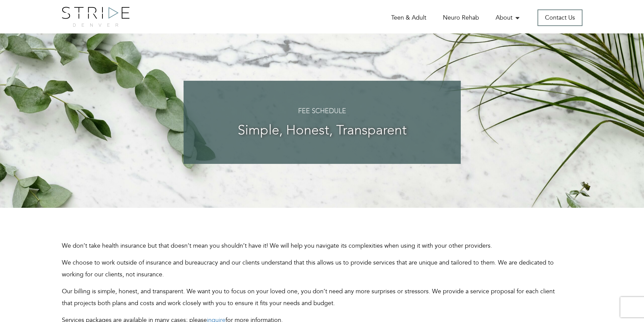 The width and height of the screenshot is (644, 322). What do you see at coordinates (322, 131) in the screenshot?
I see `h3: Simple, Honest, Transparent` at bounding box center [322, 131].